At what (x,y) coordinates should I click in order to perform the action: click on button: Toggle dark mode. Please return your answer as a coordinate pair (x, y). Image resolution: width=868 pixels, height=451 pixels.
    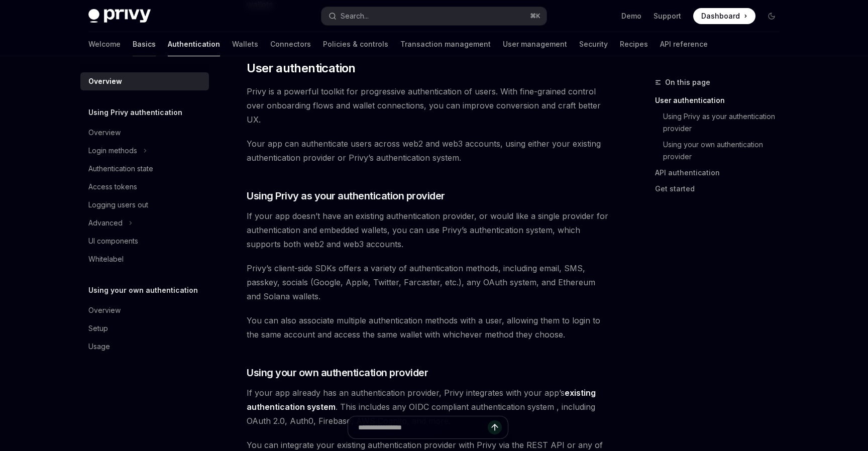
    Looking at the image, I should click on (772, 16).